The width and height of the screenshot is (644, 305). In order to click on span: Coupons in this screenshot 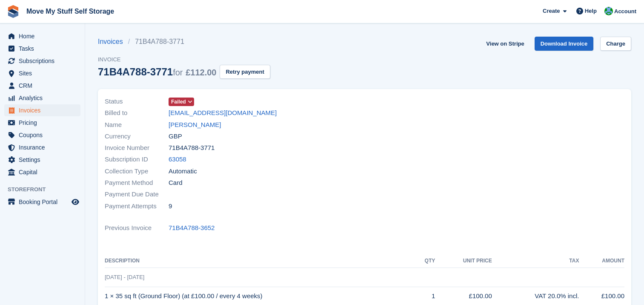, I will do `click(44, 135)`.